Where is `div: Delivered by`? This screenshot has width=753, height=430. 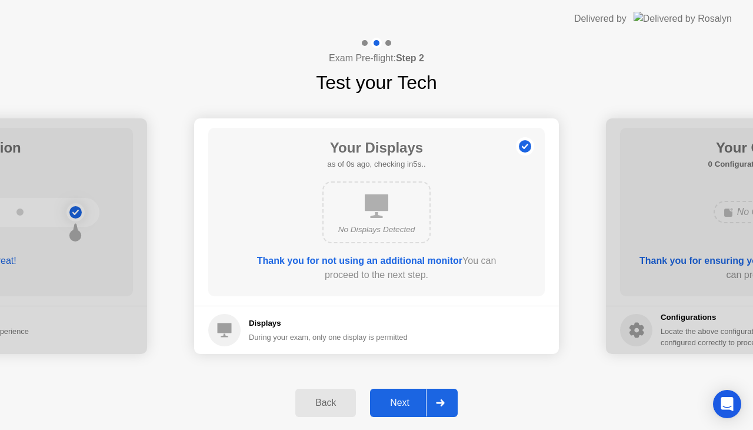 div: Delivered by is located at coordinates (600, 19).